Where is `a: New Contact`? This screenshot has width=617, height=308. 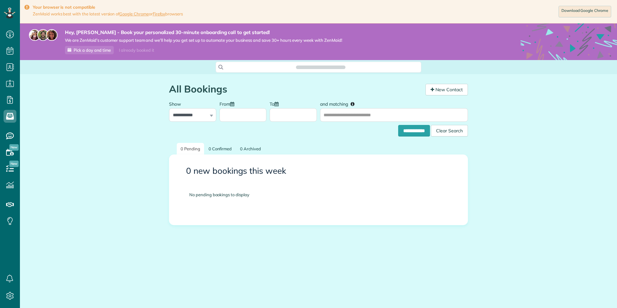 a: New Contact is located at coordinates (447, 90).